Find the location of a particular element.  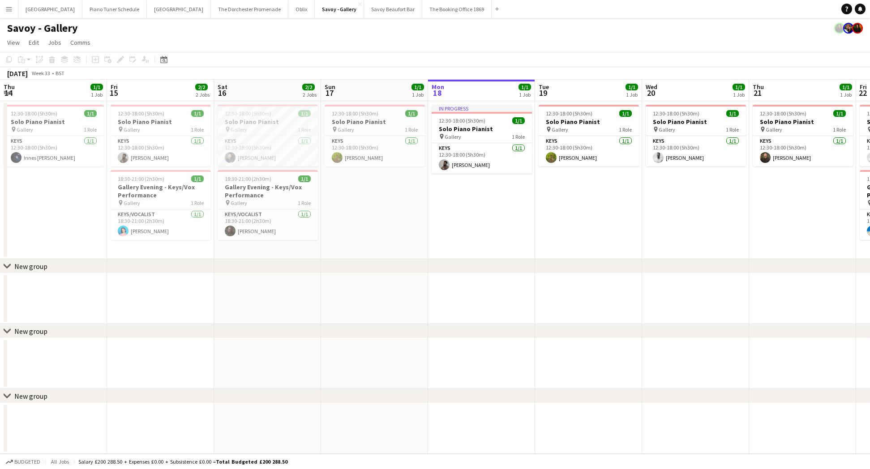

span: 18:30-21:00 (2h30m) is located at coordinates (248, 179).